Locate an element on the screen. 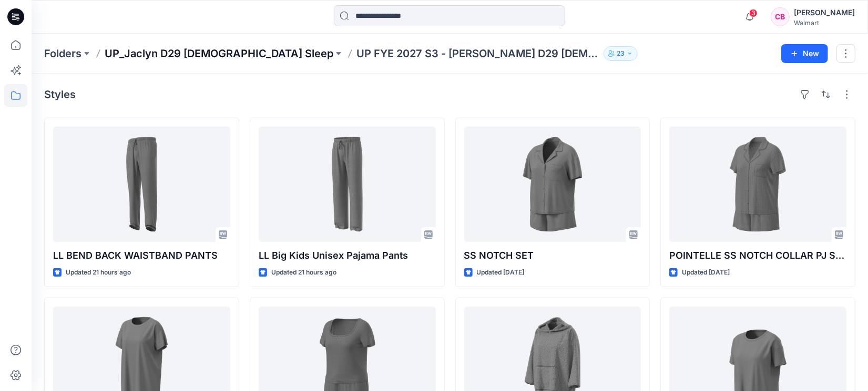 The image size is (868, 391). div: Walmart is located at coordinates (824, 23).